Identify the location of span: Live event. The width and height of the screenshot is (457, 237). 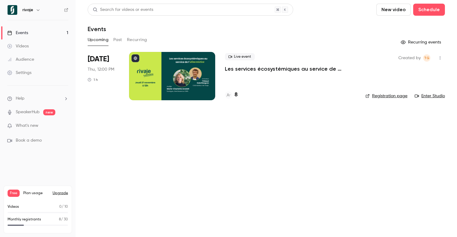
(239, 57).